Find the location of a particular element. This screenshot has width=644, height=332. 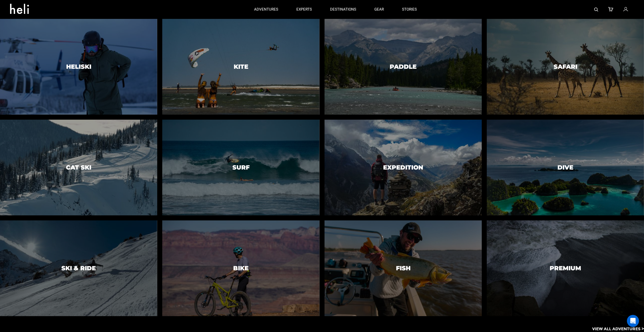

h3: Fish is located at coordinates (403, 268).